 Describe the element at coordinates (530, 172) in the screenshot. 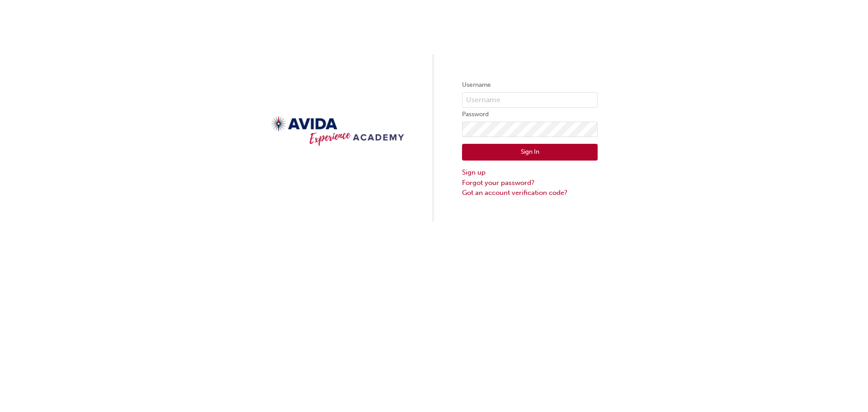

I see `a: Sign up` at that location.